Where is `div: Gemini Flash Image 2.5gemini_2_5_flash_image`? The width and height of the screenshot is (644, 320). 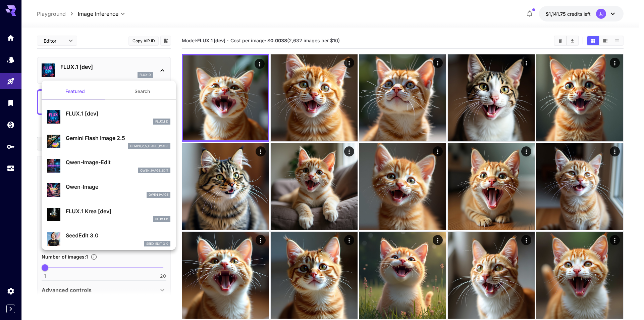 div: Gemini Flash Image 2.5gemini_2_5_flash_image is located at coordinates (109, 142).